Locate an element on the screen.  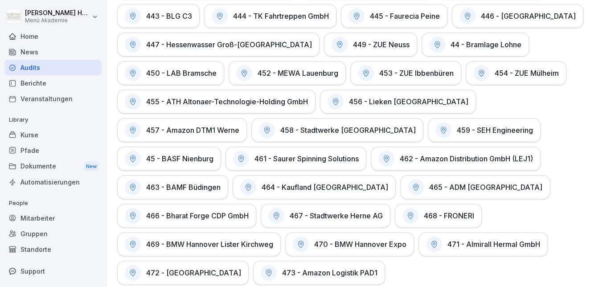
div: Automatisierungen is located at coordinates (53, 182).